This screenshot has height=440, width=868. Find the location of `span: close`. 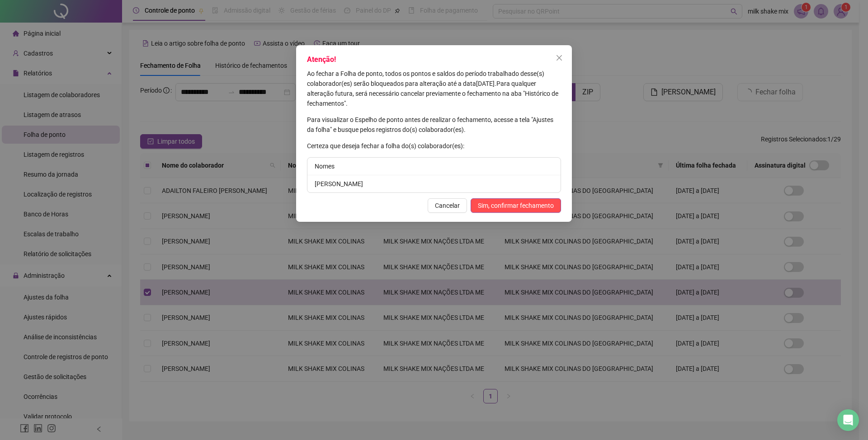

span: close is located at coordinates (559, 58).